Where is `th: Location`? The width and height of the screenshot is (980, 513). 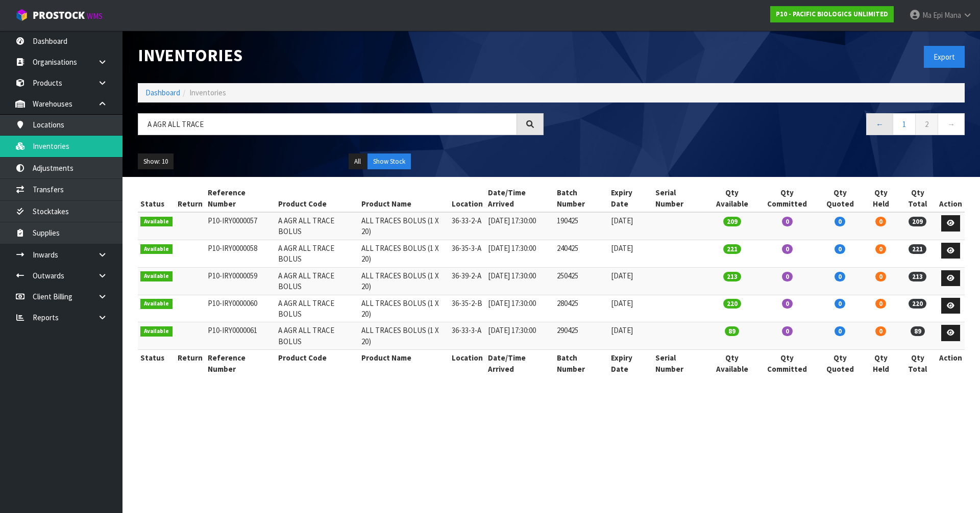
th: Location is located at coordinates (467, 363).